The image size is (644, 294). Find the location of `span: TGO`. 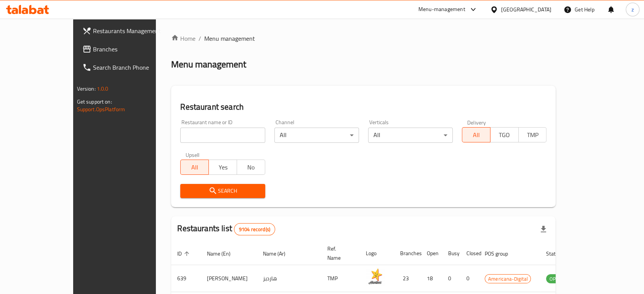

span: TGO is located at coordinates (504, 135).